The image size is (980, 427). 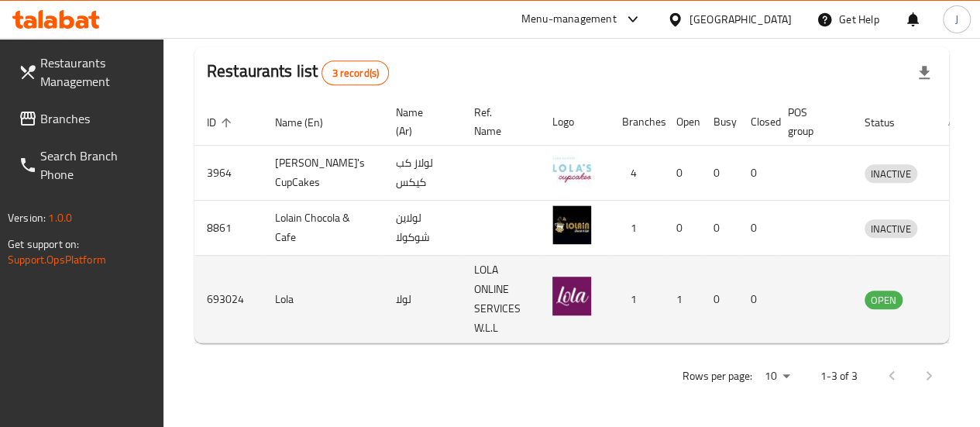 What do you see at coordinates (422, 173) in the screenshot?
I see `td: لولاز كب كيكس` at bounding box center [422, 173].